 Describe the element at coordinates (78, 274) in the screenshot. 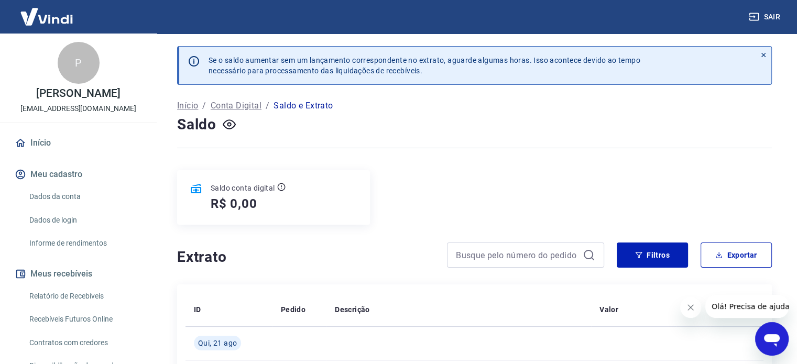

I see `button: Meus recebíveis` at that location.